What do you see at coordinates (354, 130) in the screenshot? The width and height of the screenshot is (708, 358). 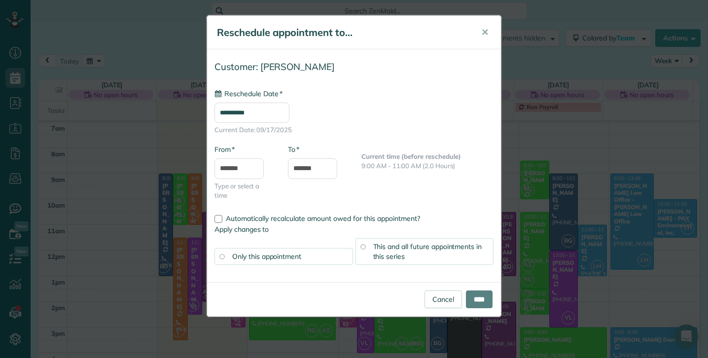 I see `span: Current Date: 09/17/2025` at bounding box center [354, 130].